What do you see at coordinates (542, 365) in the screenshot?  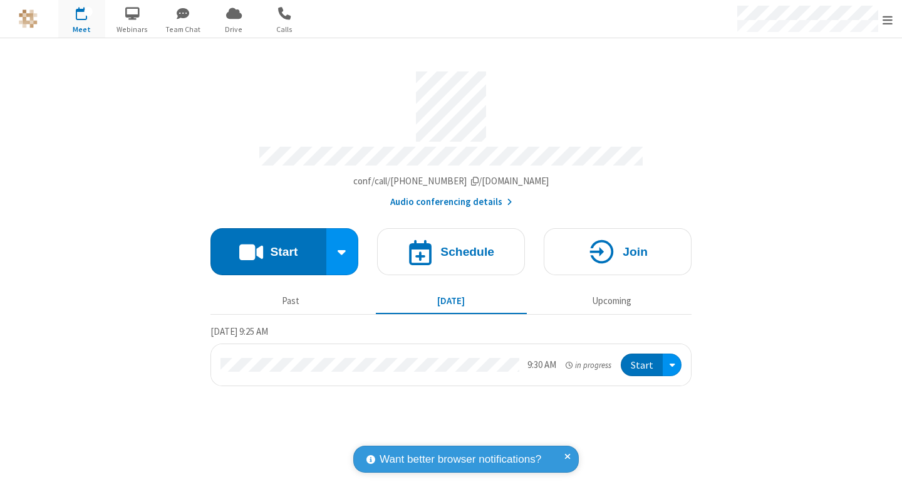 I see `div: 9:30 AM` at bounding box center [542, 365].